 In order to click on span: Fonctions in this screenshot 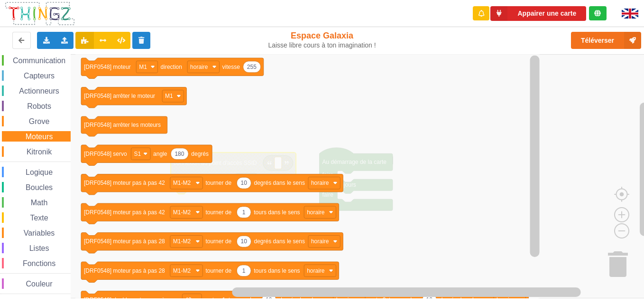, I will do `click(39, 263)`.